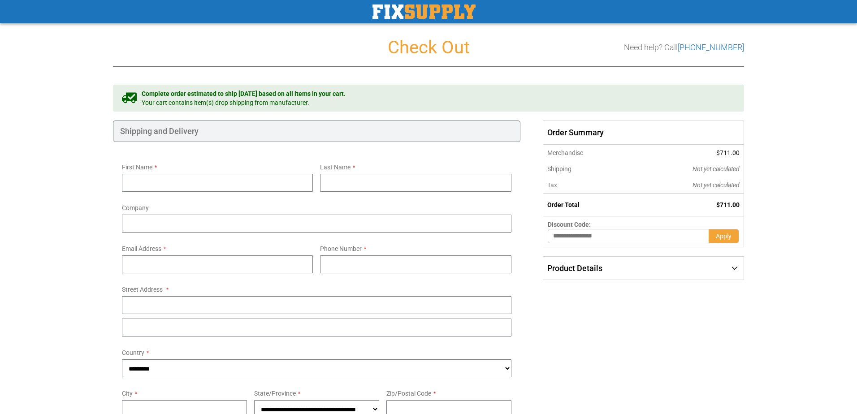  What do you see at coordinates (275, 394) in the screenshot?
I see `span: State/Province` at bounding box center [275, 394].